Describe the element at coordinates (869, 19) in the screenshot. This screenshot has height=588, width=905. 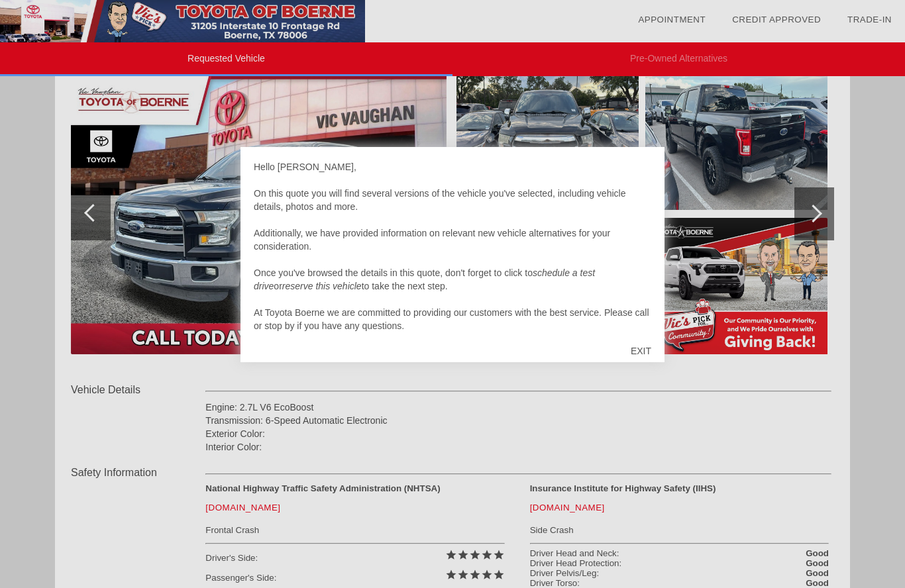
I see `a: Trade-In` at that location.